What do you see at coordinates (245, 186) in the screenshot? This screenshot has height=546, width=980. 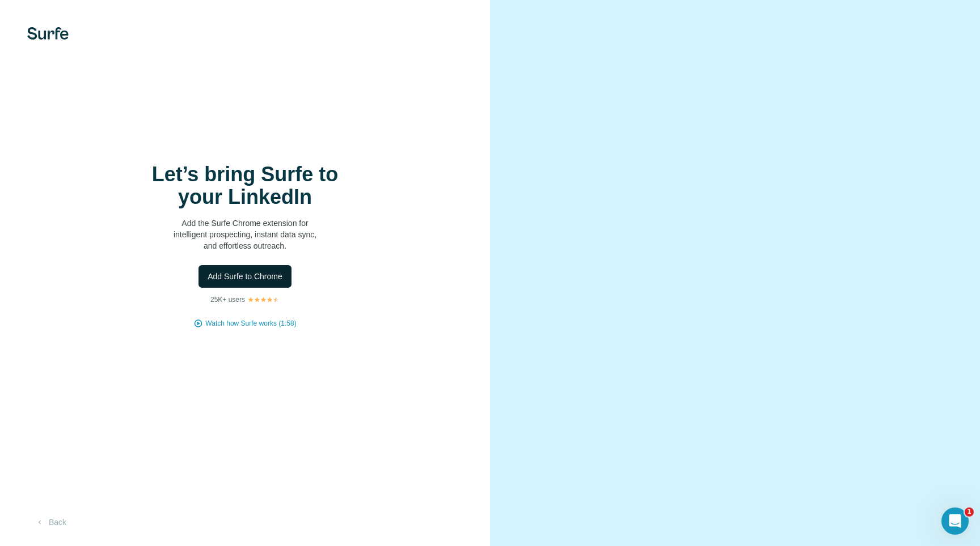 I see `h1: Let’s bring Surfe to your LinkedIn` at bounding box center [245, 186].